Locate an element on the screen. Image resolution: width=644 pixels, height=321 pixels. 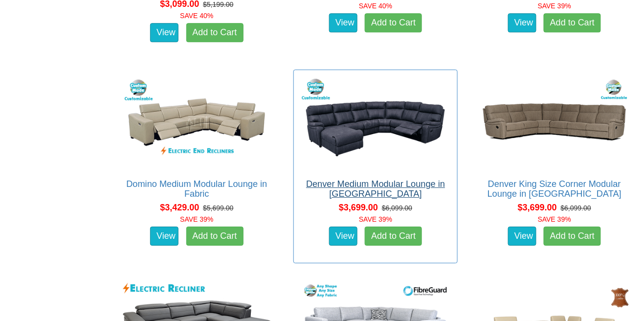
img: Domino Medium Modular Lounge in Fabric is located at coordinates (197, 122).